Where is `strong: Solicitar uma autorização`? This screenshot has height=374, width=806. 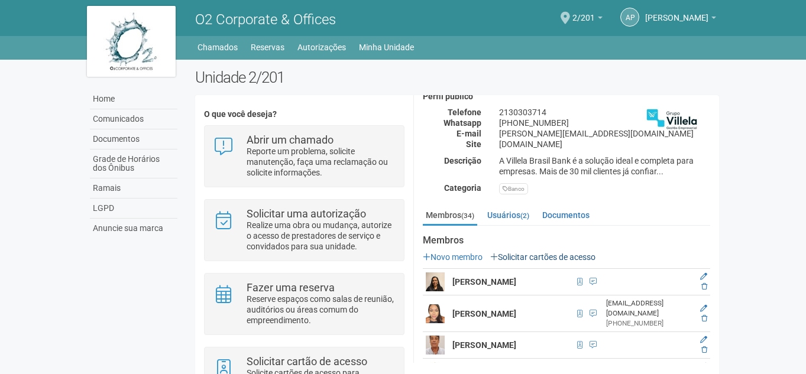
strong: Solicitar uma autorização is located at coordinates (306, 214).